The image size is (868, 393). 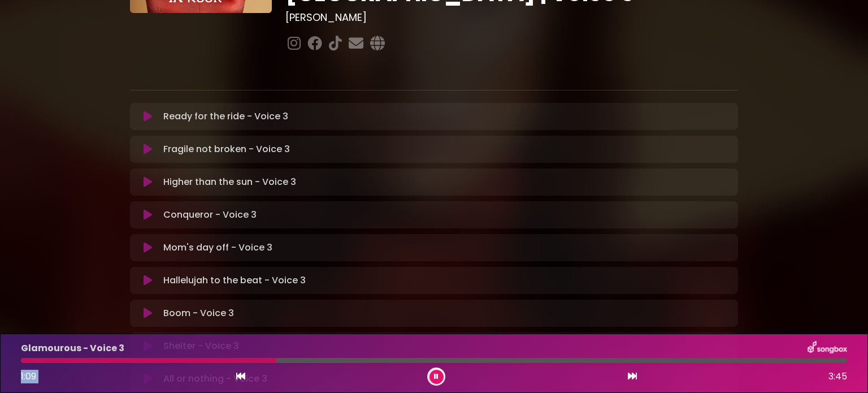 What do you see at coordinates (227, 149) in the screenshot?
I see `p: Fragile not broken - Voice 3` at bounding box center [227, 149].